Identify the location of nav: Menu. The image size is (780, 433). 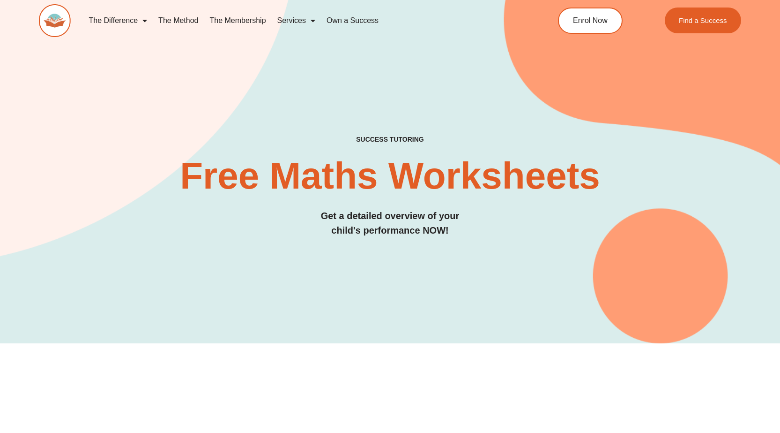
(300, 21).